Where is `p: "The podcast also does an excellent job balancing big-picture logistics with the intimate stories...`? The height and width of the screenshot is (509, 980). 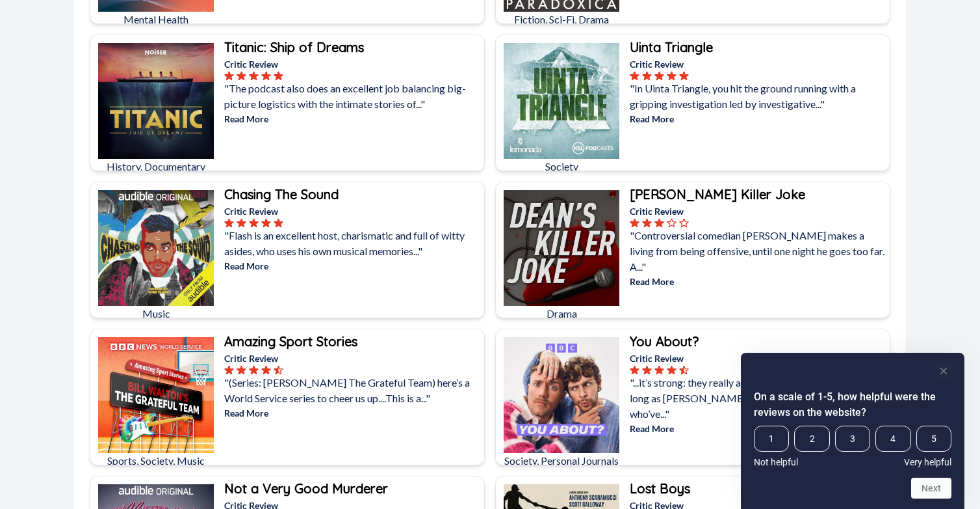 p: "The podcast also does an excellent job balancing big-picture logistics with the intimate stories... is located at coordinates (353, 96).